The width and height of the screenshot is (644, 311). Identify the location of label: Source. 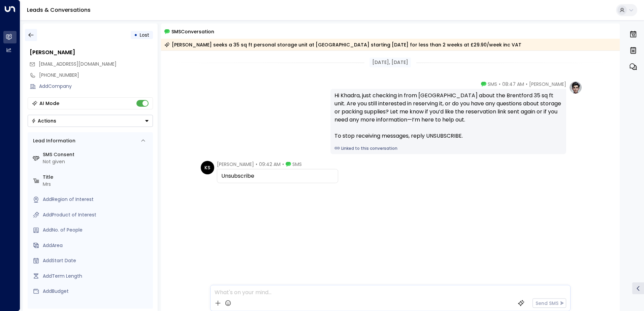
(96, 307).